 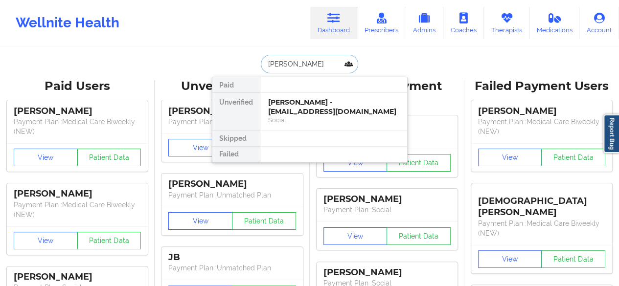 I want to click on a: Prescribers, so click(x=381, y=23).